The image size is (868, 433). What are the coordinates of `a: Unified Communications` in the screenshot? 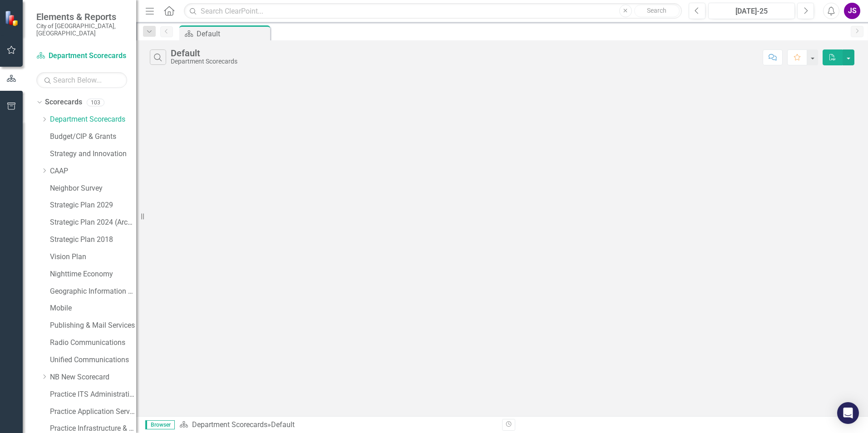 It's located at (93, 360).